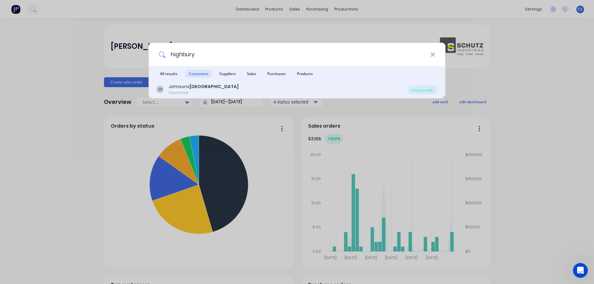 The height and width of the screenshot is (284, 594). What do you see at coordinates (227, 74) in the screenshot?
I see `span: Suppliers` at bounding box center [227, 74].